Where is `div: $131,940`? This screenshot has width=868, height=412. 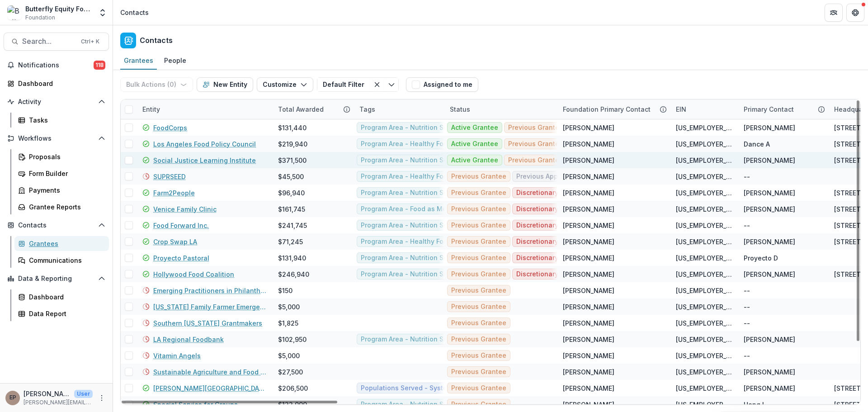 div: $131,940 is located at coordinates (292, 258).